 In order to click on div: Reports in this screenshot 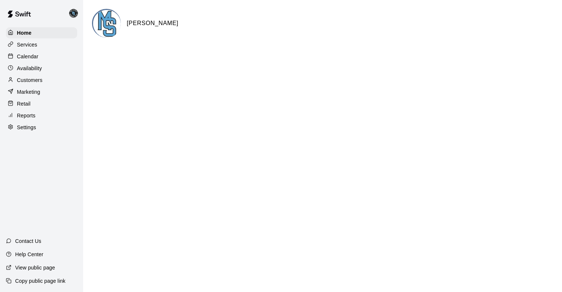, I will do `click(41, 116)`.